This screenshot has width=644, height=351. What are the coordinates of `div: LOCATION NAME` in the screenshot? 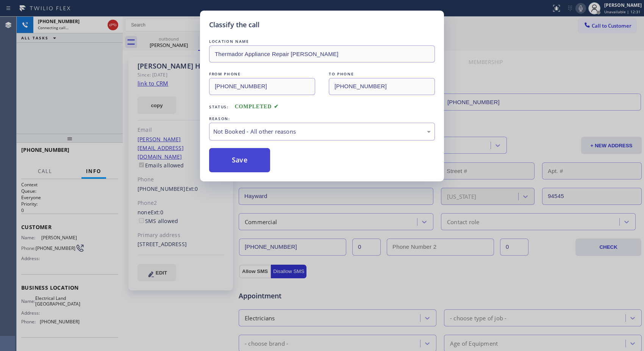 It's located at (322, 41).